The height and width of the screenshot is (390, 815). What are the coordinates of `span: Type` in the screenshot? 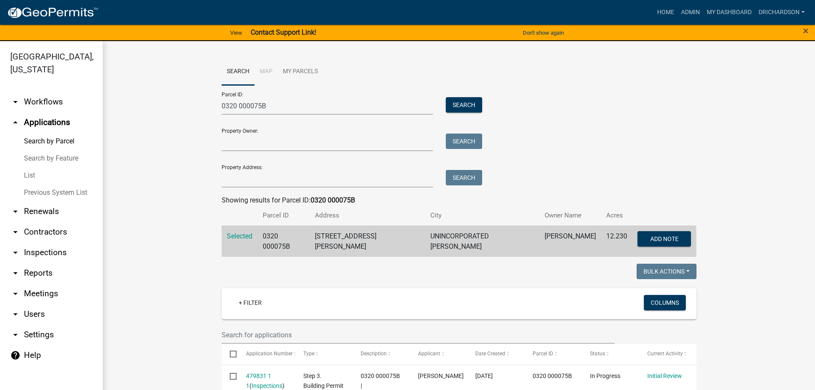 It's located at (309, 354).